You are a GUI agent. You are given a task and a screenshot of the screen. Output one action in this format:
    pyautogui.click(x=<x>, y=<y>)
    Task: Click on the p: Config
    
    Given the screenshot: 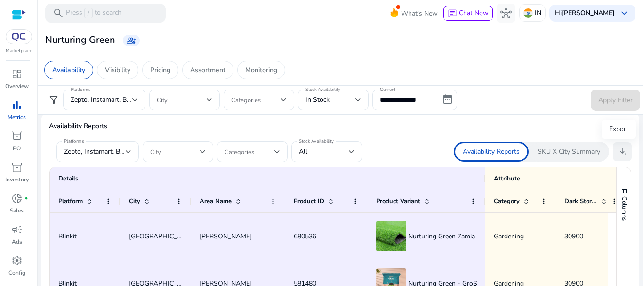 What is the action you would take?
    pyautogui.click(x=17, y=273)
    